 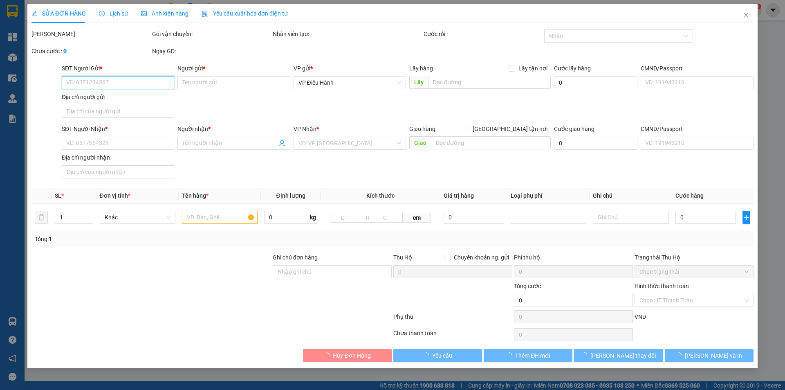 I want to click on span: Định lượng, so click(x=290, y=196).